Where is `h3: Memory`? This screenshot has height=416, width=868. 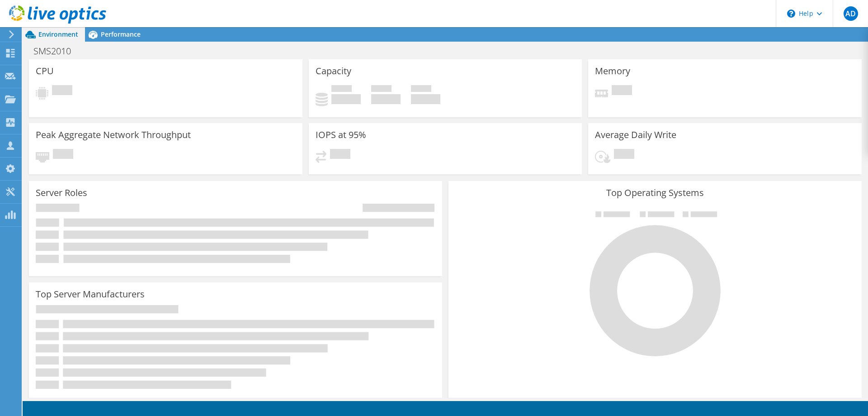 h3: Memory is located at coordinates (613, 71).